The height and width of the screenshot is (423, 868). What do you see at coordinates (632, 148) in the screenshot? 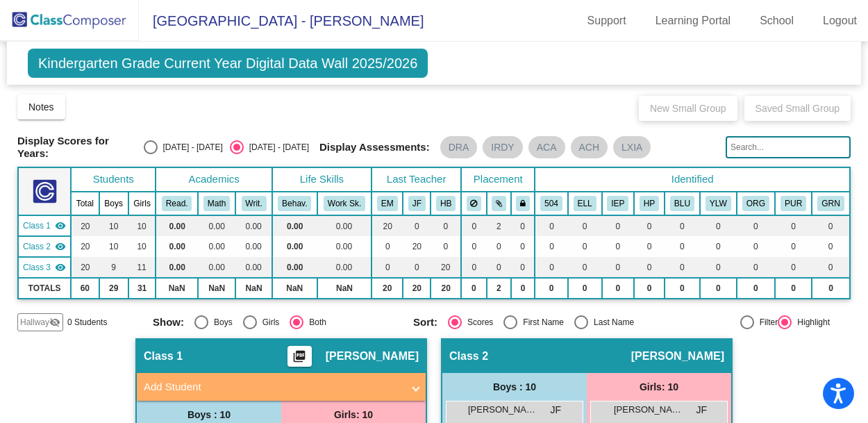
I see `mat-chip: LXIA` at bounding box center [632, 148].